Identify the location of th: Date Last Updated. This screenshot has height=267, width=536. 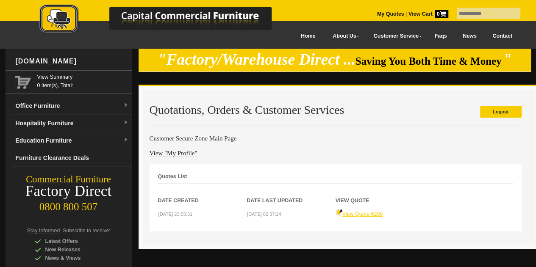
(291, 194).